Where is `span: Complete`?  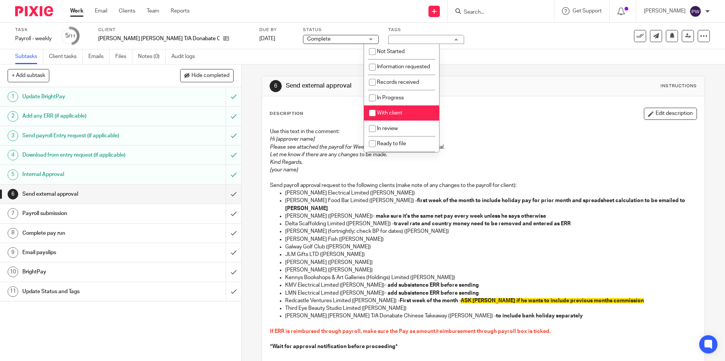 span: Complete is located at coordinates (319, 39).